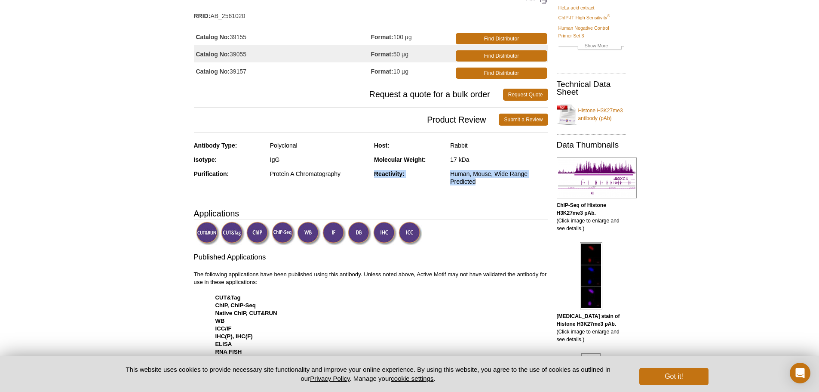  I want to click on strong: RNA FISH, so click(229, 351).